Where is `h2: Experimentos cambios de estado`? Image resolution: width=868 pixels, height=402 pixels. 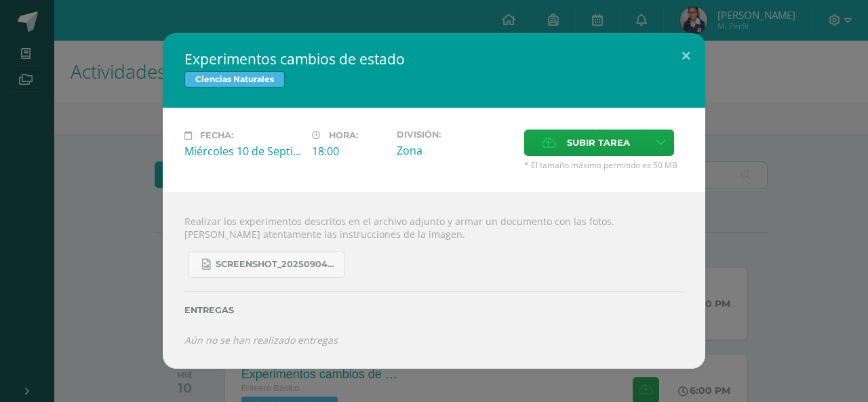
h2: Experimentos cambios de estado is located at coordinates (434, 59).